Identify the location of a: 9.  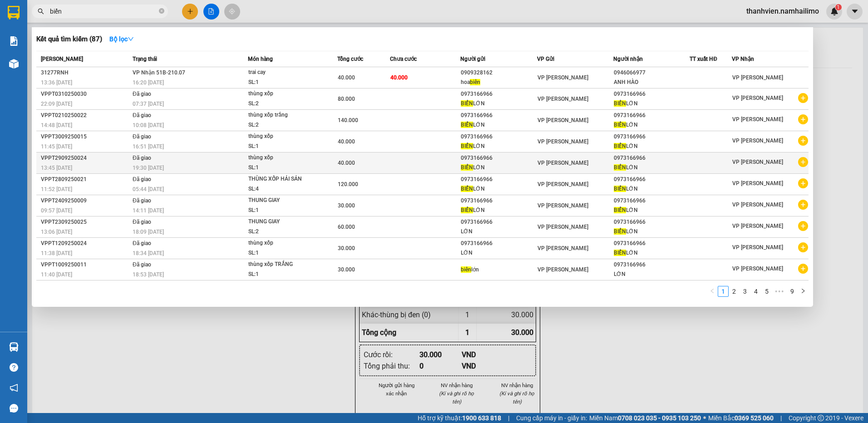
(792, 292).